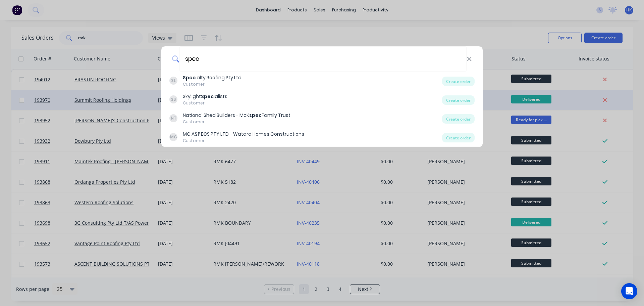  I want to click on div: NT, so click(173, 118).